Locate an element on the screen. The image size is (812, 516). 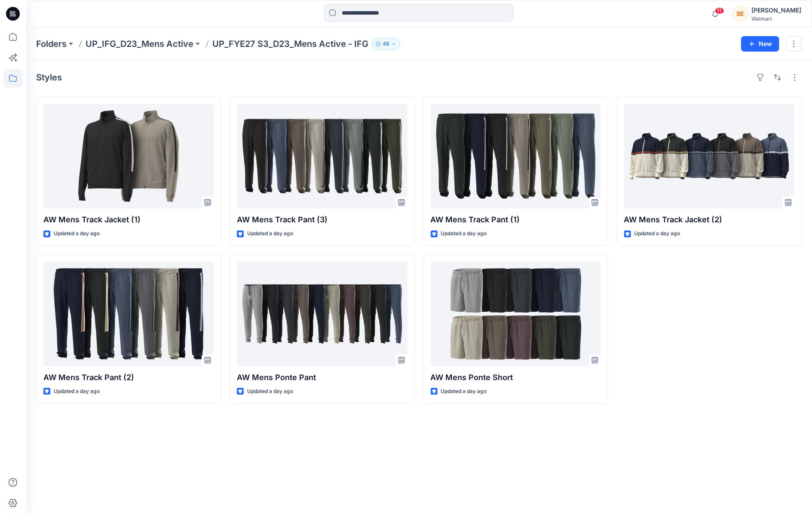
a: AW Mens Ponte Pant is located at coordinates (322, 314).